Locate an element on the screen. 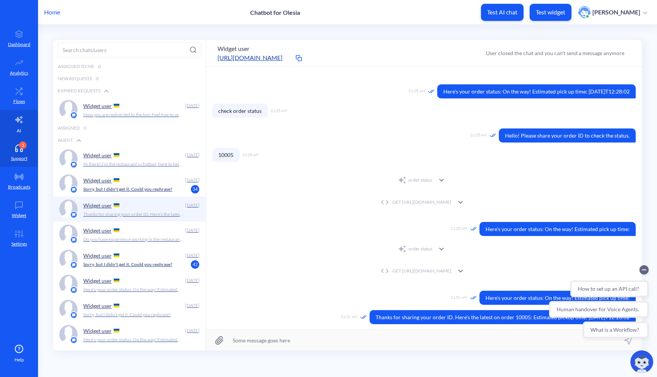 The width and height of the screenshot is (657, 377). p: Hi there! I’m the restaurant’s chatbot, here to help you place takeaway orders, reduce wait times... is located at coordinates (133, 164).